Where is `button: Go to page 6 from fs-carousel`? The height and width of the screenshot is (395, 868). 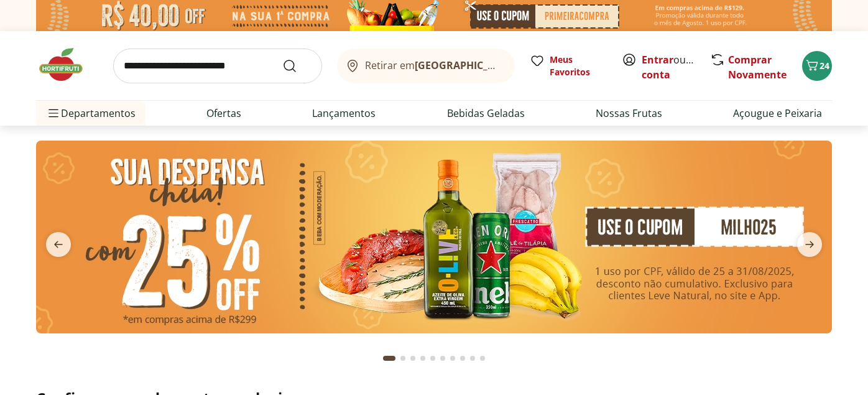 button: Go to page 6 from fs-carousel is located at coordinates (443, 358).